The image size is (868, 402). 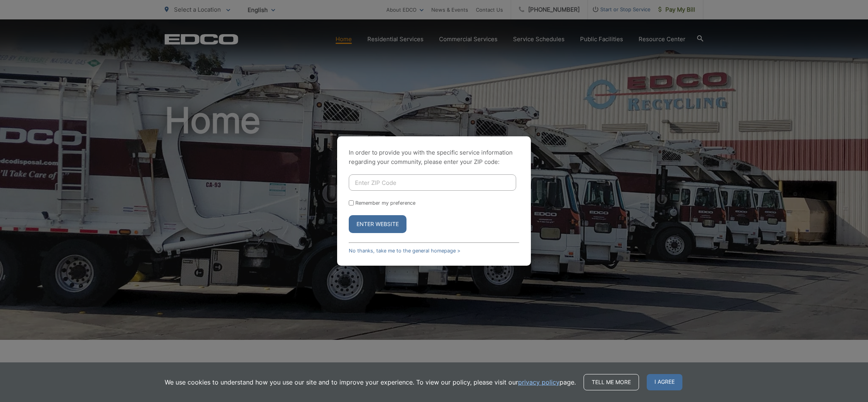 What do you see at coordinates (370, 381) in the screenshot?
I see `p: We use cookies to understand how you use our site and to improve your experience. To view our pol...` at bounding box center [370, 381].